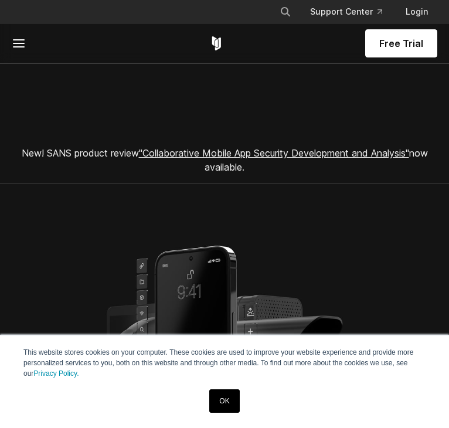  I want to click on a: Corellium Home, so click(216, 43).